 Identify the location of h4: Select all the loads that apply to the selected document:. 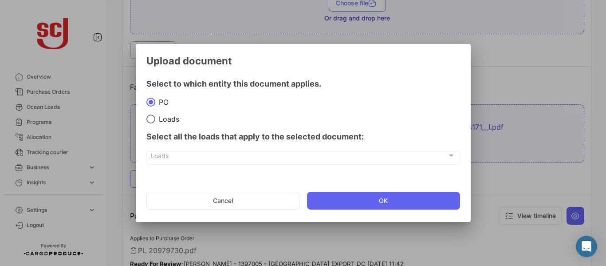
(303, 137).